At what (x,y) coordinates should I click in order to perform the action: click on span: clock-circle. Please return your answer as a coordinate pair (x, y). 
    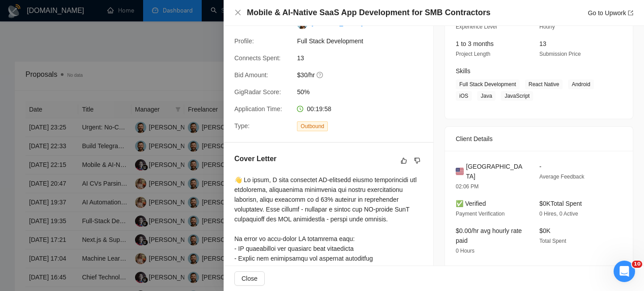
    Looking at the image, I should click on (300, 109).